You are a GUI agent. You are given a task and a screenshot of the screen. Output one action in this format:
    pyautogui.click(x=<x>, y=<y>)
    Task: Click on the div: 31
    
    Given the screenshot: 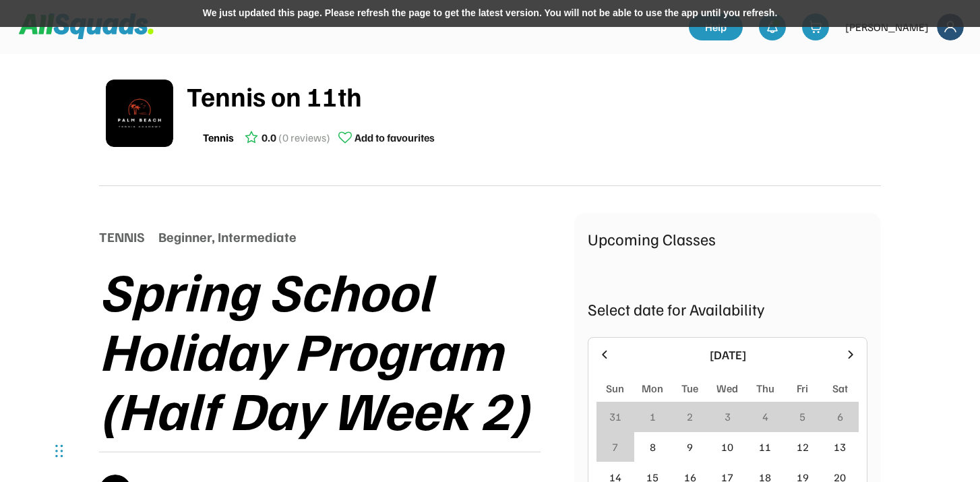 What is the action you would take?
    pyautogui.click(x=615, y=417)
    